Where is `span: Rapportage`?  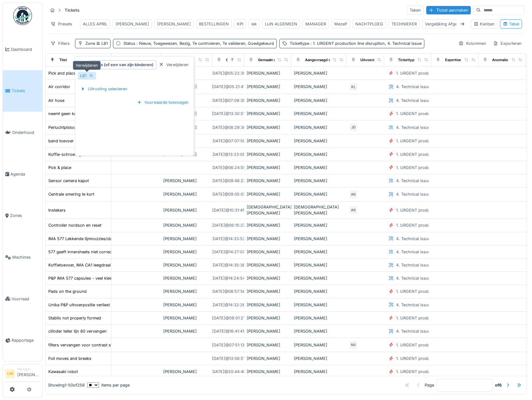
span: Rapportage is located at coordinates (26, 340).